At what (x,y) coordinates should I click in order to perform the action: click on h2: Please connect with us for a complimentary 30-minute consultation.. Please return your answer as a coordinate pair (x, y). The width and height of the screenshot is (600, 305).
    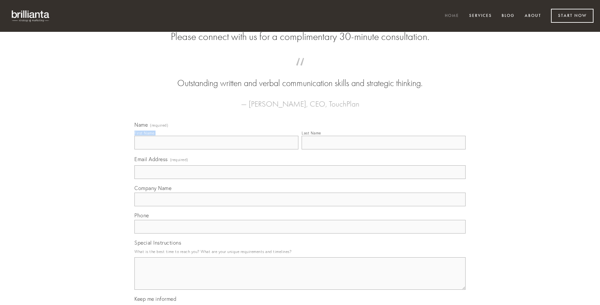
    Looking at the image, I should click on (300, 37).